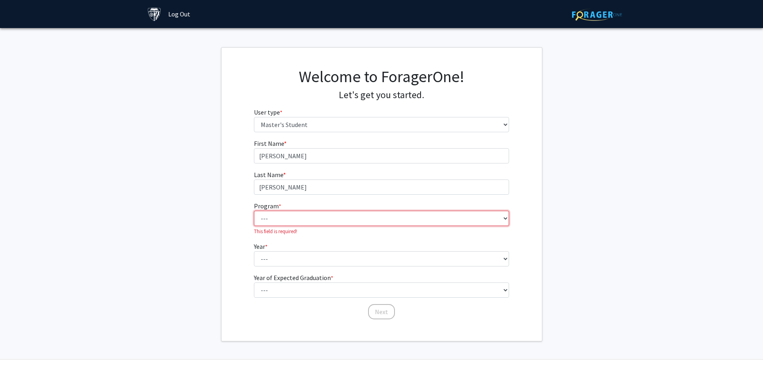 This screenshot has height=365, width=763. I want to click on p: This field is required!, so click(381, 231).